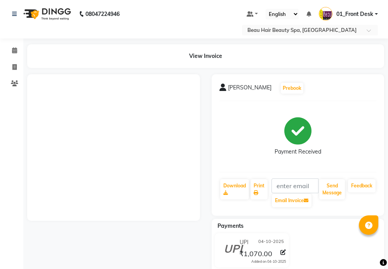  What do you see at coordinates (271, 242) in the screenshot?
I see `span: 04-10-2025` at bounding box center [271, 242].